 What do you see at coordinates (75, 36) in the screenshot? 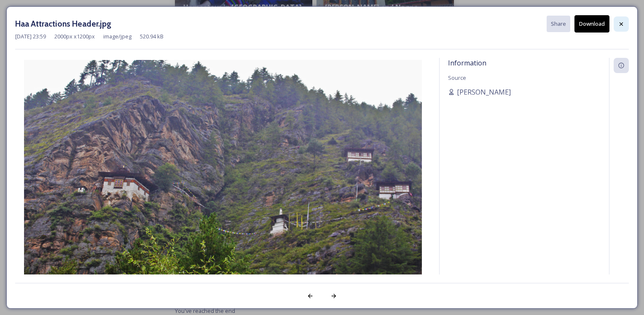
I see `span: 2000 px x 1200 px` at bounding box center [75, 36].